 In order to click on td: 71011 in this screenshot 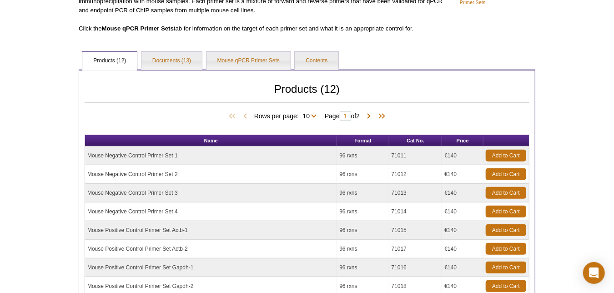, I will do `click(416, 156)`.